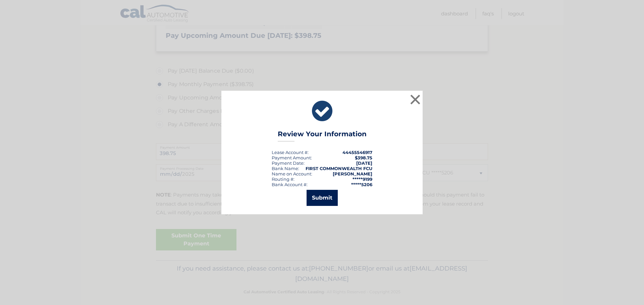 This screenshot has height=305, width=644. Describe the element at coordinates (289, 184) in the screenshot. I see `div: Bank Account #:` at that location.